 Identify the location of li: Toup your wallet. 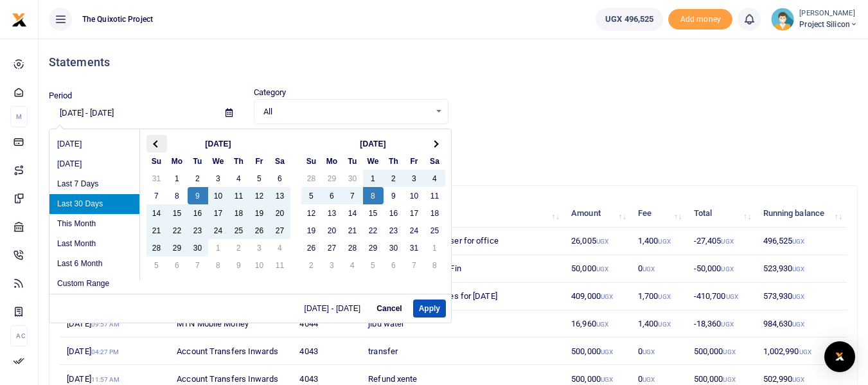
(700, 19).